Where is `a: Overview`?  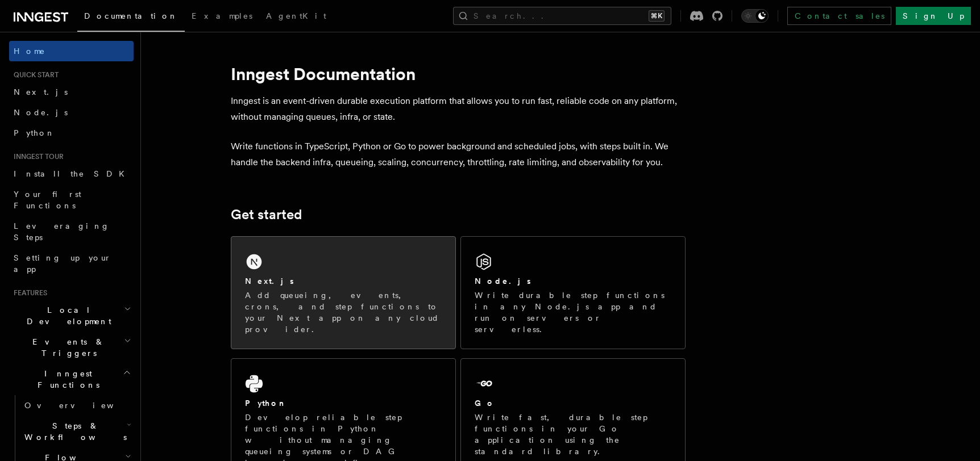 a: Overview is located at coordinates (76, 406).